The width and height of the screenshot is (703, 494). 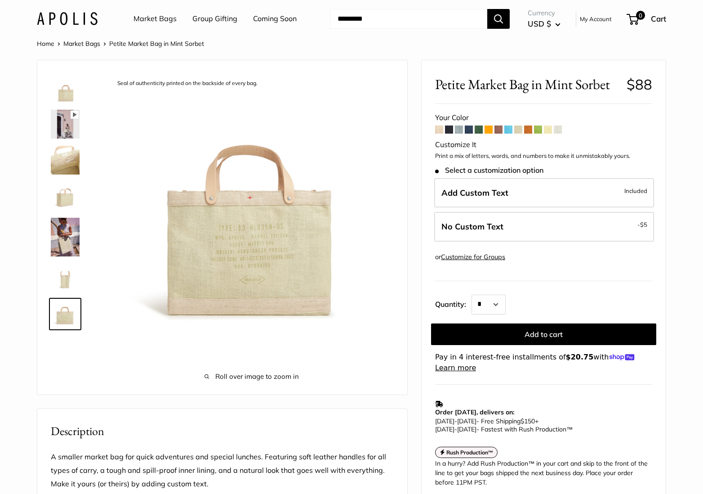 What do you see at coordinates (470, 257) in the screenshot?
I see `div: or` at bounding box center [470, 257].